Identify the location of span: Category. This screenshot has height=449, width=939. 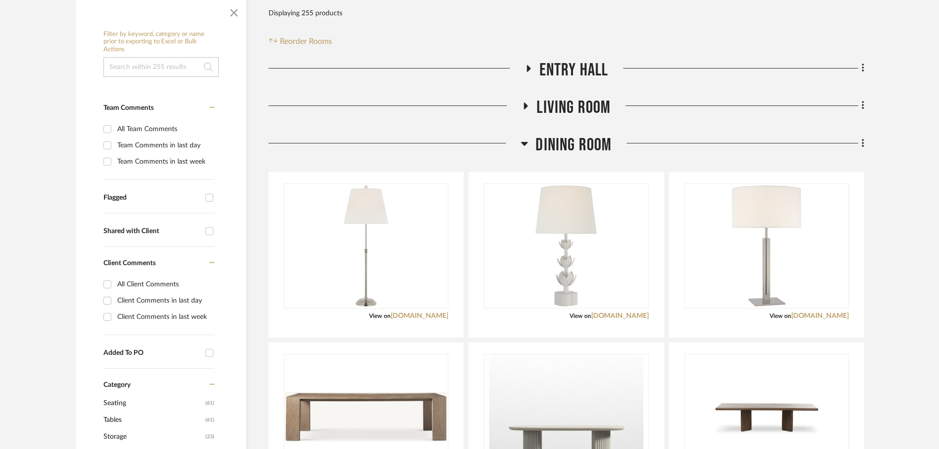
(117, 385).